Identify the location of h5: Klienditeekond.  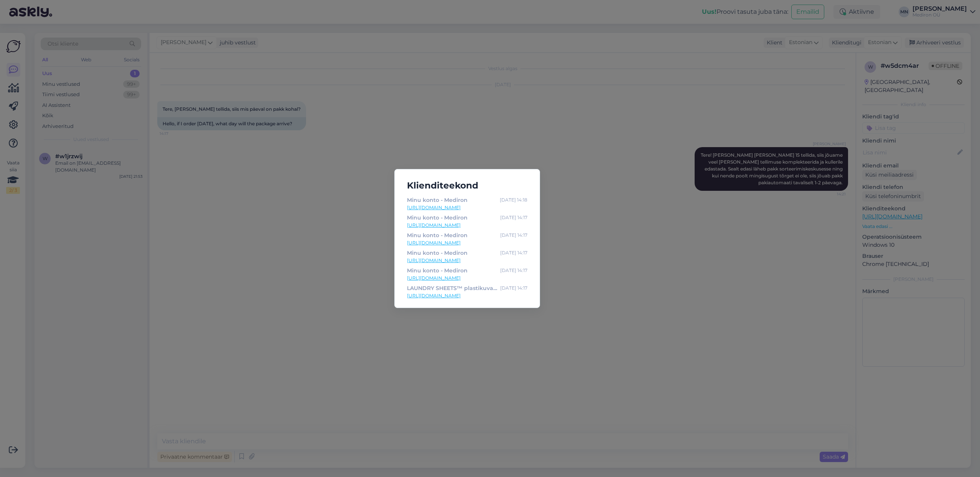
(468, 186).